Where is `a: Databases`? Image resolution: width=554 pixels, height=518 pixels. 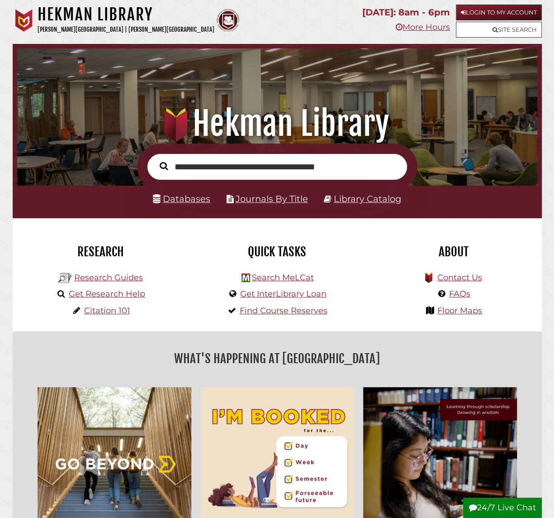 a: Databases is located at coordinates (181, 199).